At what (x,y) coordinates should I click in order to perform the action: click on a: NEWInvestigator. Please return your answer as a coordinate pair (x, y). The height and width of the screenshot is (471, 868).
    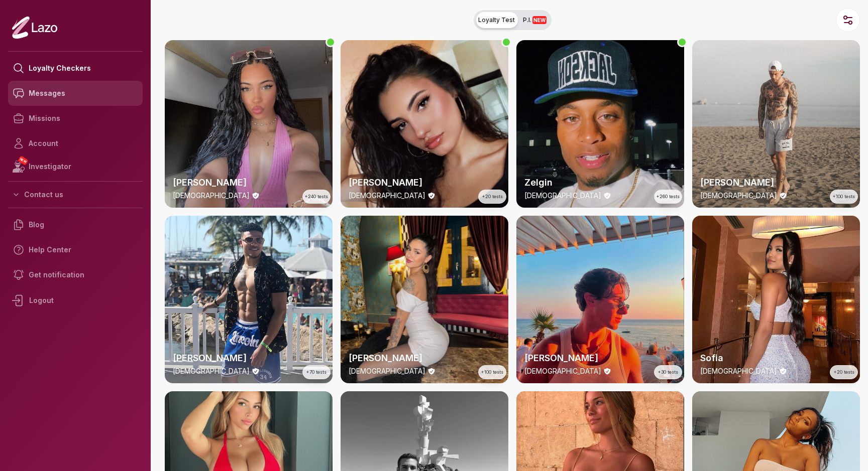
    Looking at the image, I should click on (75, 167).